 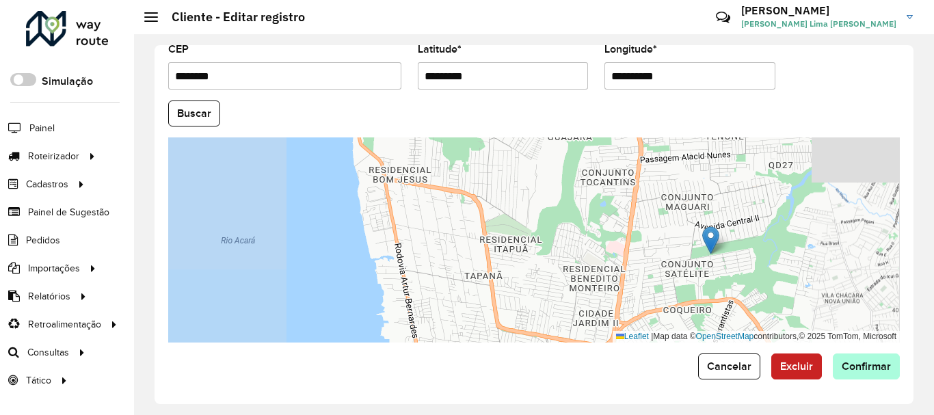 What do you see at coordinates (440, 49) in the screenshot?
I see `label: Latitude` at bounding box center [440, 49].